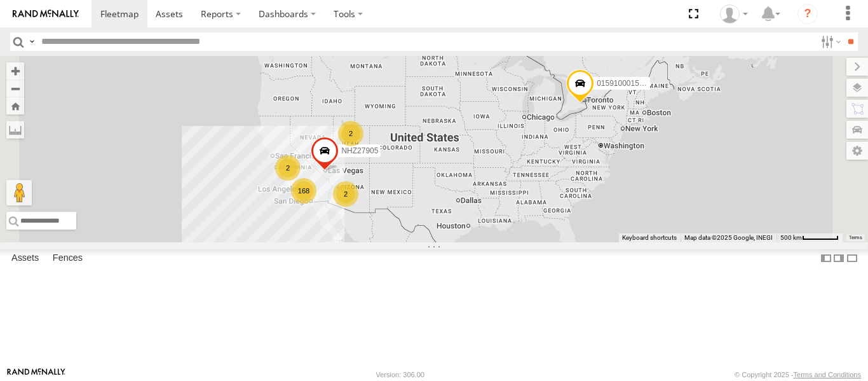 This screenshot has width=868, height=381. What do you see at coordinates (360, 151) in the screenshot?
I see `span: NHZ27905` at bounding box center [360, 151].